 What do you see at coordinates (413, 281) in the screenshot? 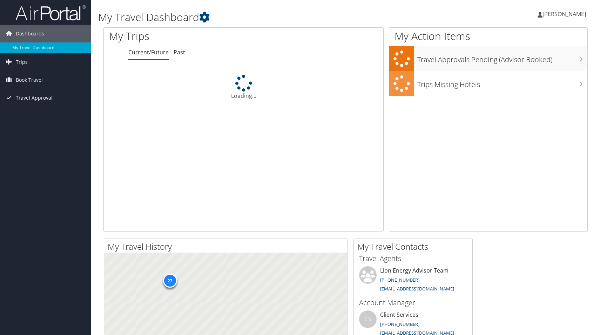
I see `li: Lion Energy Advisor Team` at bounding box center [413, 281].